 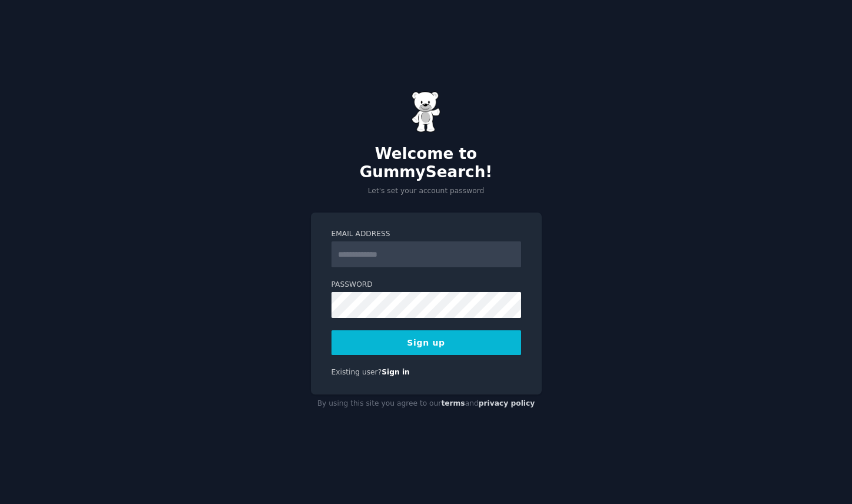 What do you see at coordinates (426, 285) in the screenshot?
I see `label: Password` at bounding box center [426, 285].